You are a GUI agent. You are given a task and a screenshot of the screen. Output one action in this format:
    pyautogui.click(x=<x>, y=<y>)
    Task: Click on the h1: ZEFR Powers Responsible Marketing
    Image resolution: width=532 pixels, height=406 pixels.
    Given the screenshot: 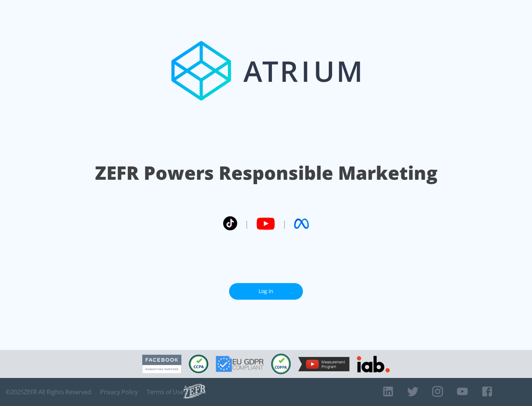 What is the action you would take?
    pyautogui.click(x=266, y=173)
    